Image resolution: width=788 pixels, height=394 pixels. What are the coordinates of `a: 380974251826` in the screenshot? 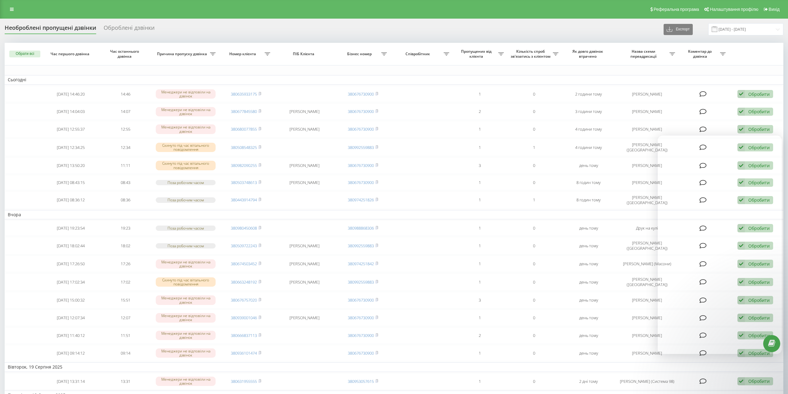 It's located at (361, 200).